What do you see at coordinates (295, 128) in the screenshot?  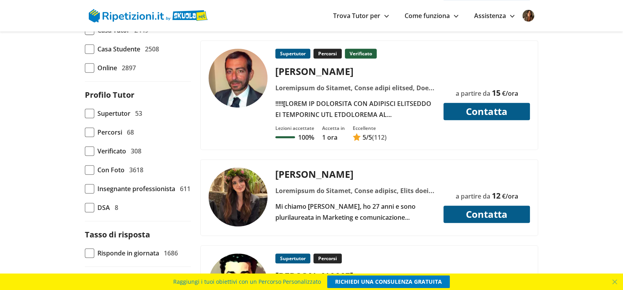 I see `div: Lezioni accettate` at bounding box center [295, 128].